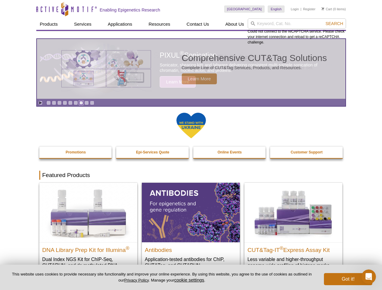 This screenshot has height=290, width=382. What do you see at coordinates (254, 58) in the screenshot?
I see `h2: Comprehensive CUT&Tag Solutions` at bounding box center [254, 58].